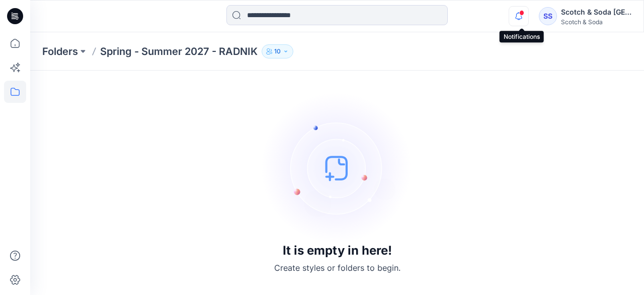 The width and height of the screenshot is (644, 295). What do you see at coordinates (60, 52) in the screenshot?
I see `a: Folders` at bounding box center [60, 52].